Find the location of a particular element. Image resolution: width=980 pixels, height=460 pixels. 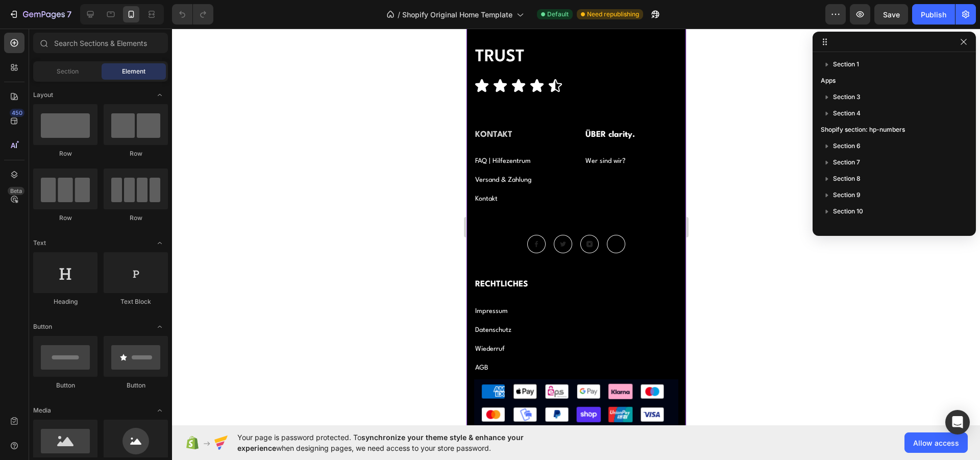

span: Section 7 is located at coordinates (847, 162).